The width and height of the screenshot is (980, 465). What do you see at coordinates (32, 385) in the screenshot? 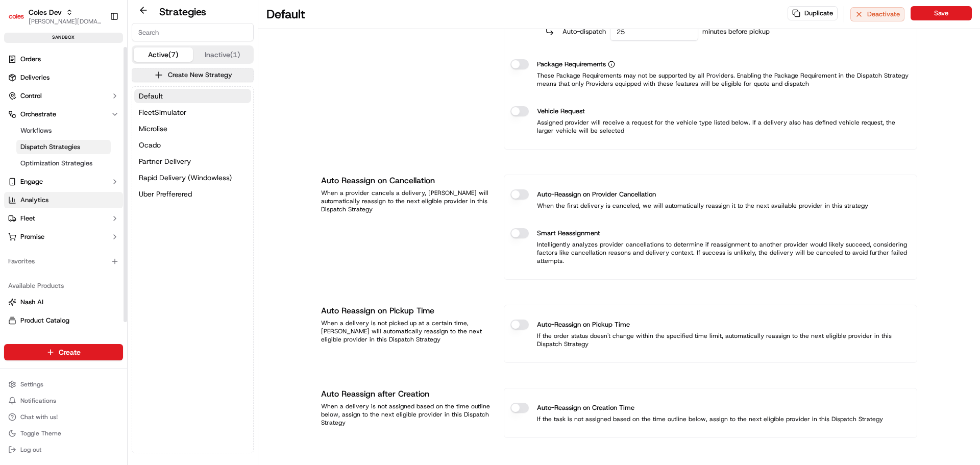
I see `span: Settings` at bounding box center [32, 385].